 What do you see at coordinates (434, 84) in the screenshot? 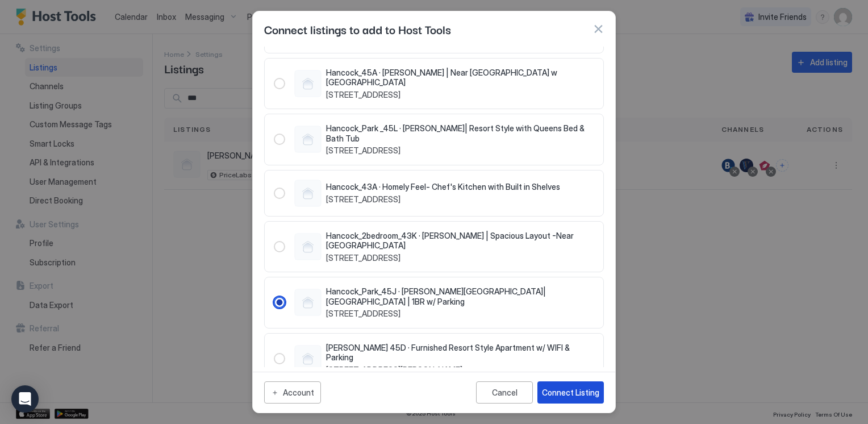
I see `div: 959235036781400144` at bounding box center [434, 84].